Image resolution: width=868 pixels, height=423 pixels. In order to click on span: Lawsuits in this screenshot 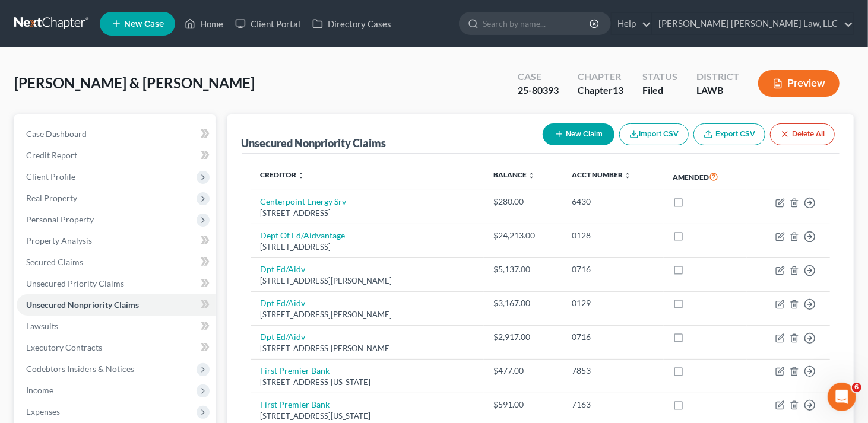, I will do `click(42, 326)`.